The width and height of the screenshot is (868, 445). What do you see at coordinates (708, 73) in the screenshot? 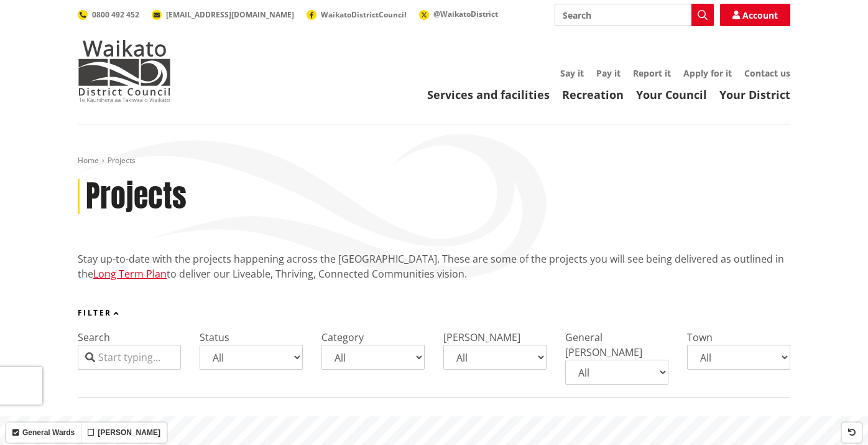
I see `a: Apply for it` at bounding box center [708, 73].